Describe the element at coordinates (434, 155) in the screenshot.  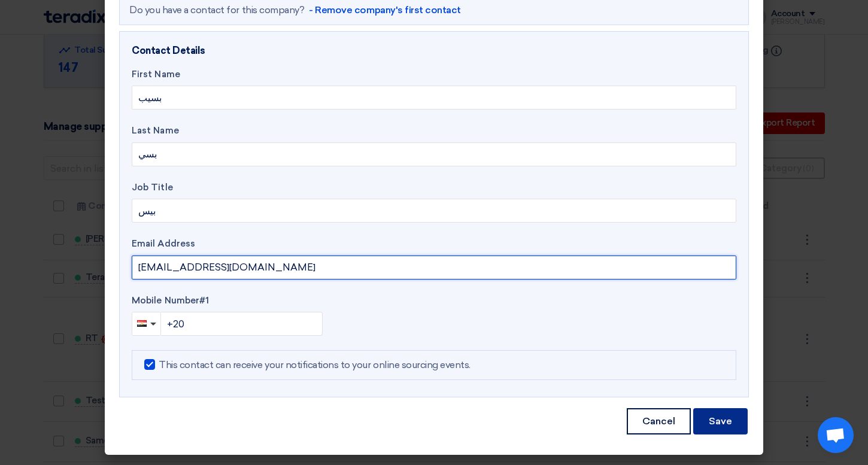
I see `input: Enter your last name..` at that location.